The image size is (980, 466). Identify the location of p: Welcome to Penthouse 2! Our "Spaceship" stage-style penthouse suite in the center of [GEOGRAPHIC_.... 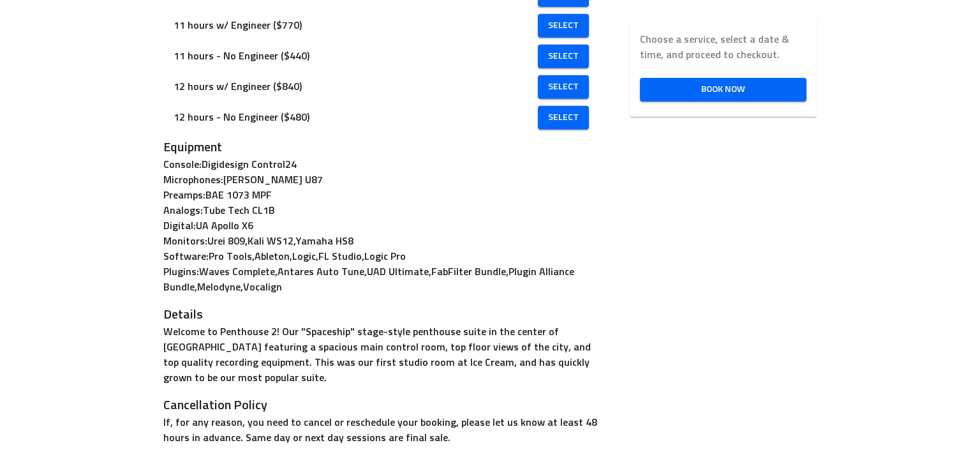
(381, 354).